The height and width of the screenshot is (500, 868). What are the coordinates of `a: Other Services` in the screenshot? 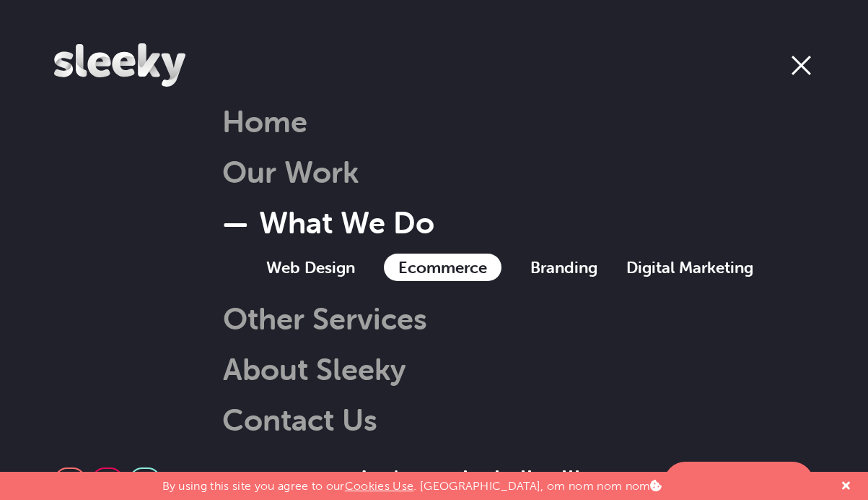 It's located at (307, 318).